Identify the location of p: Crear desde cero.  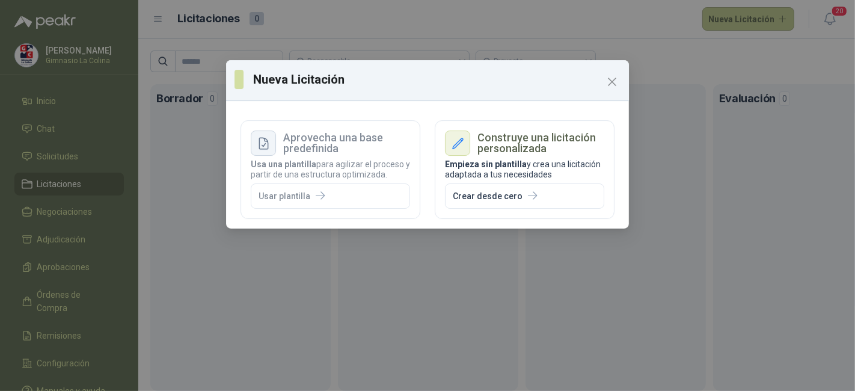
(488, 196).